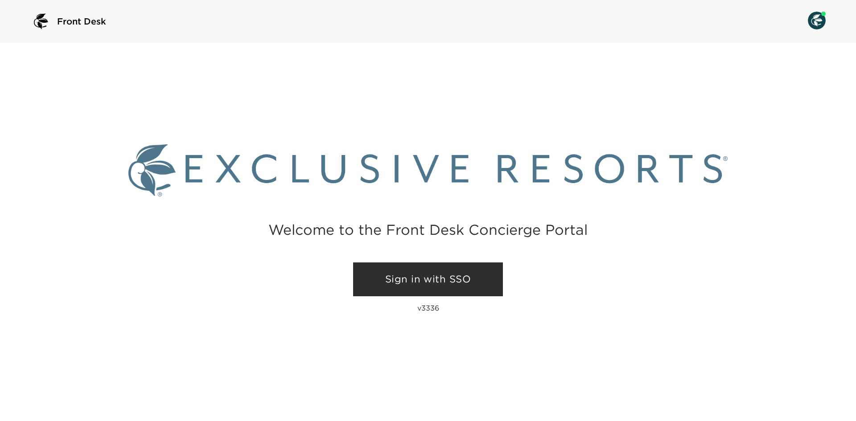 The image size is (856, 421). Describe the element at coordinates (41, 21) in the screenshot. I see `img: logo` at that location.